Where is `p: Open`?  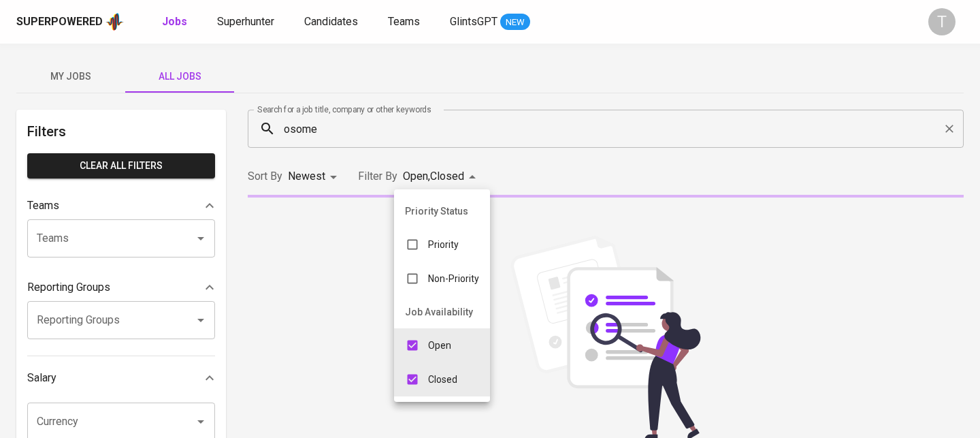 p: Open is located at coordinates (439, 345).